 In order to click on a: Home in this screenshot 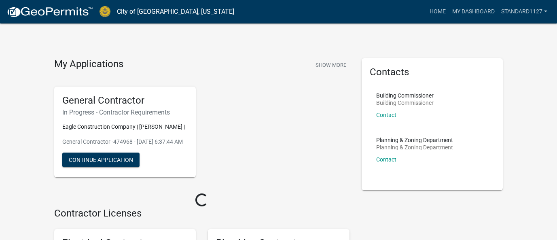, I will do `click(438, 12)`.